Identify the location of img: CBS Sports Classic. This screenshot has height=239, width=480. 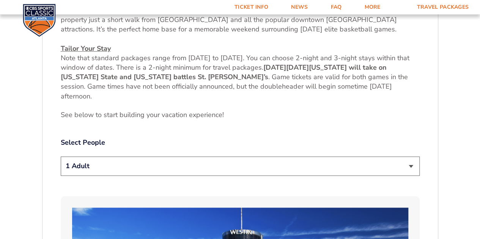
(39, 20).